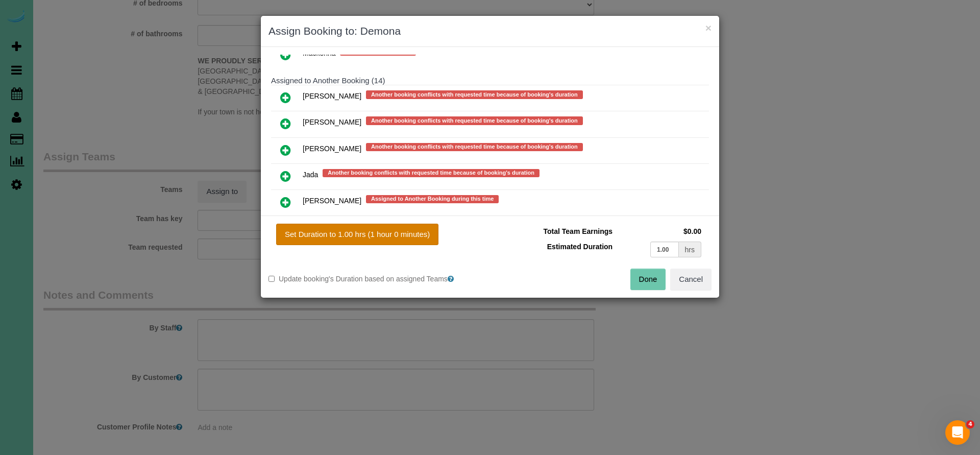 The height and width of the screenshot is (455, 980). What do you see at coordinates (556, 231) in the screenshot?
I see `td: Total Team Earnings` at bounding box center [556, 231].